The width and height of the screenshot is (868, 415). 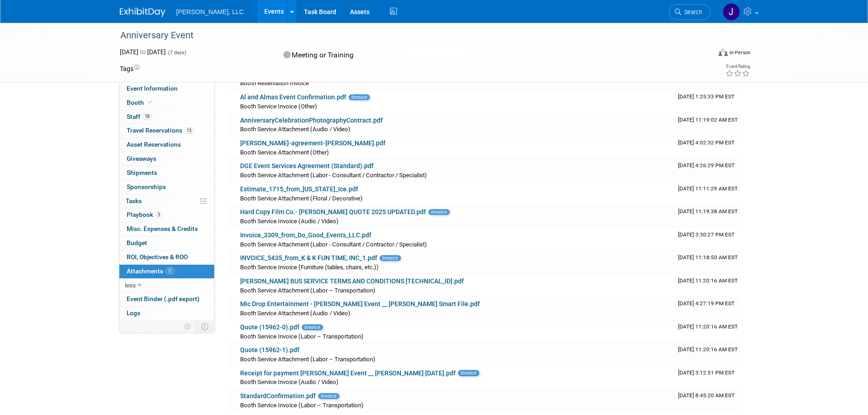 What do you see at coordinates (167, 215) in the screenshot?
I see `a: Playbook3` at bounding box center [167, 215].